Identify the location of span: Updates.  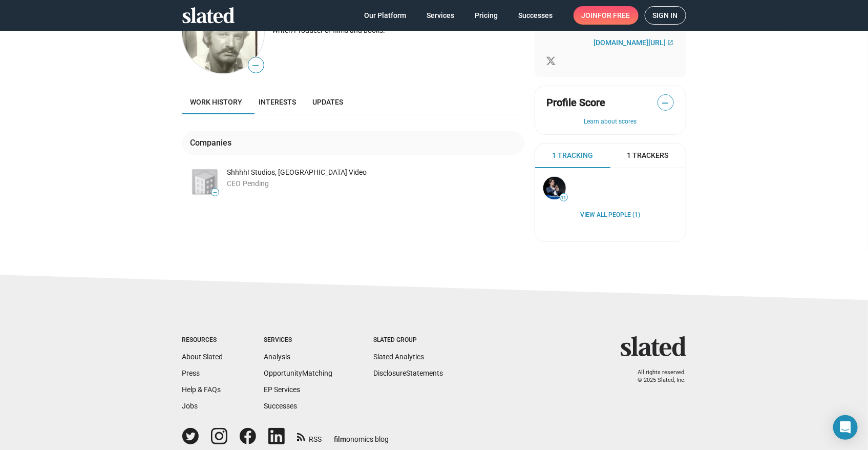
(328, 102).